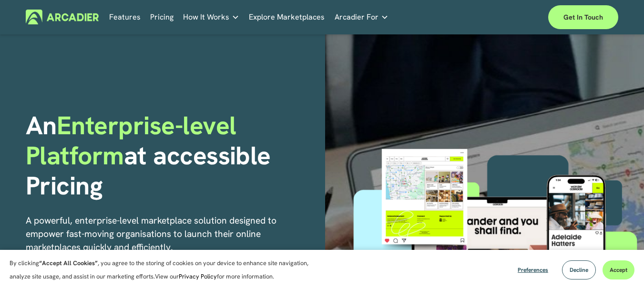 The height and width of the screenshot is (290, 644). What do you see at coordinates (172, 156) in the screenshot?
I see `h1: An at accessible Pricing` at bounding box center [172, 156].